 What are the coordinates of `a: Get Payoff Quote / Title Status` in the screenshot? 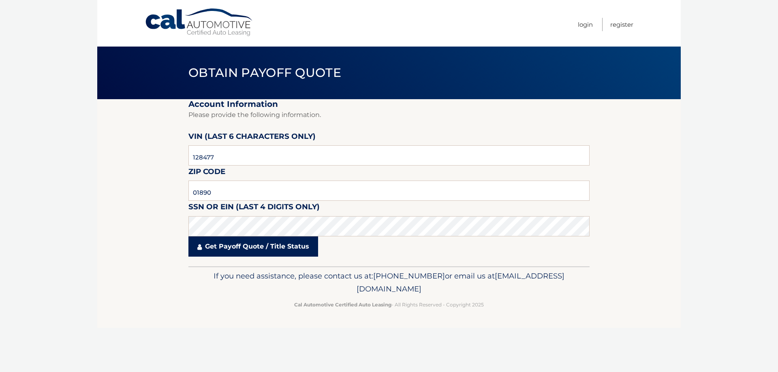 It's located at (253, 247).